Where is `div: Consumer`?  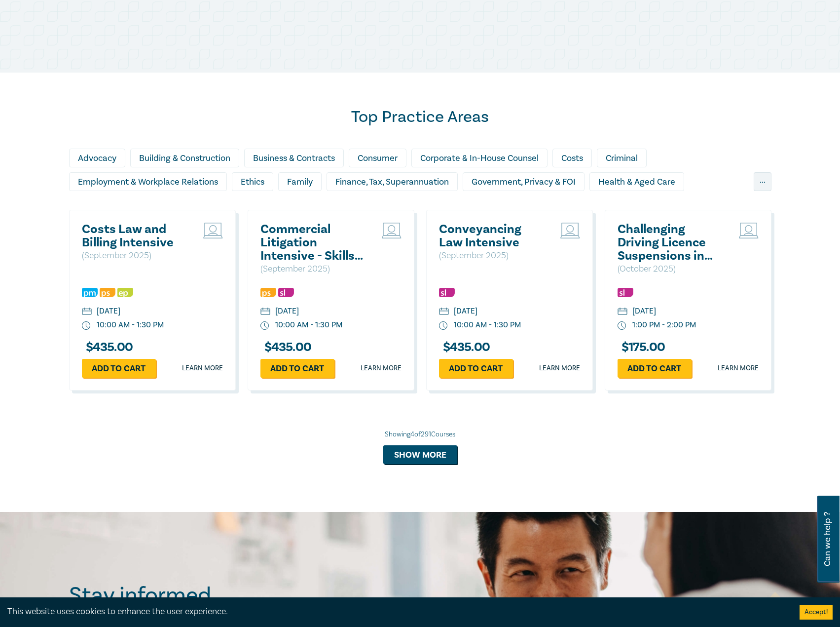
div: Consumer is located at coordinates (377, 158).